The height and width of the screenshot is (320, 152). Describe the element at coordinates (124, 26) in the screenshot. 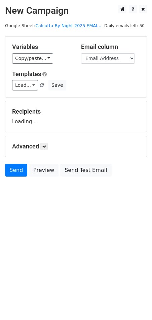

I see `span: Daily emails left: 50` at that location.